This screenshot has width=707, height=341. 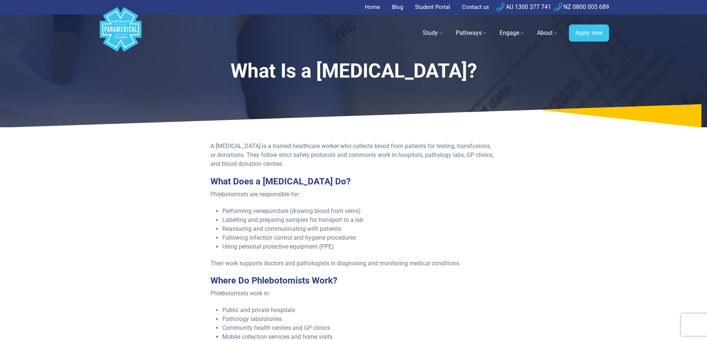 I want to click on h3: Where Do Phlebotomists Work?, so click(x=354, y=281).